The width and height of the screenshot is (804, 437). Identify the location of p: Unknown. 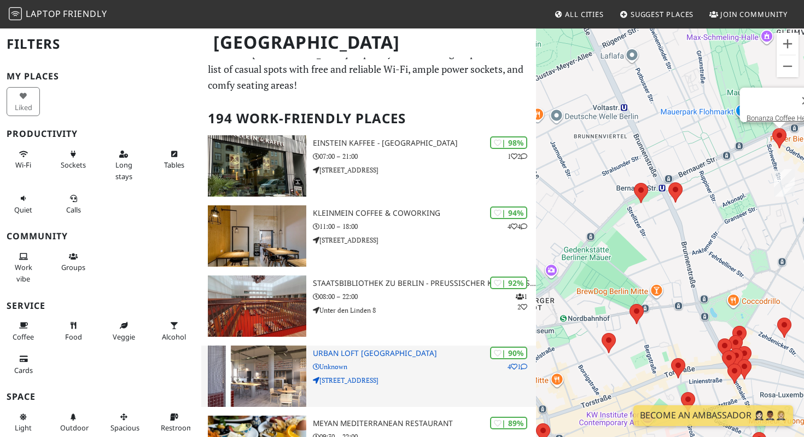
(424, 366).